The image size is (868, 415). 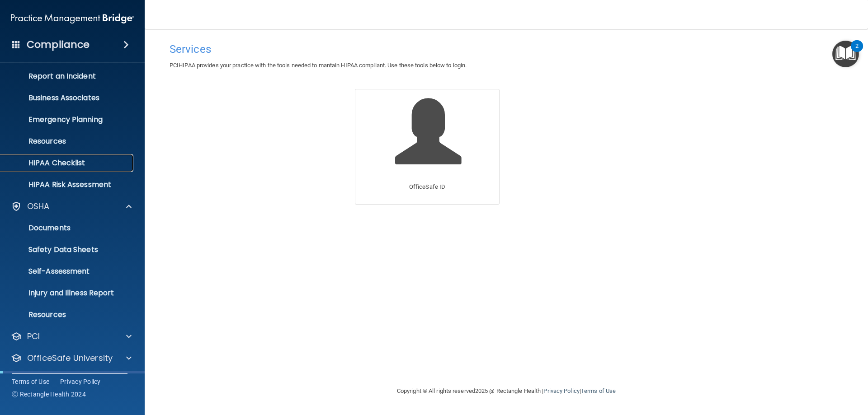 I want to click on a: OfficeSafe ID, so click(x=427, y=146).